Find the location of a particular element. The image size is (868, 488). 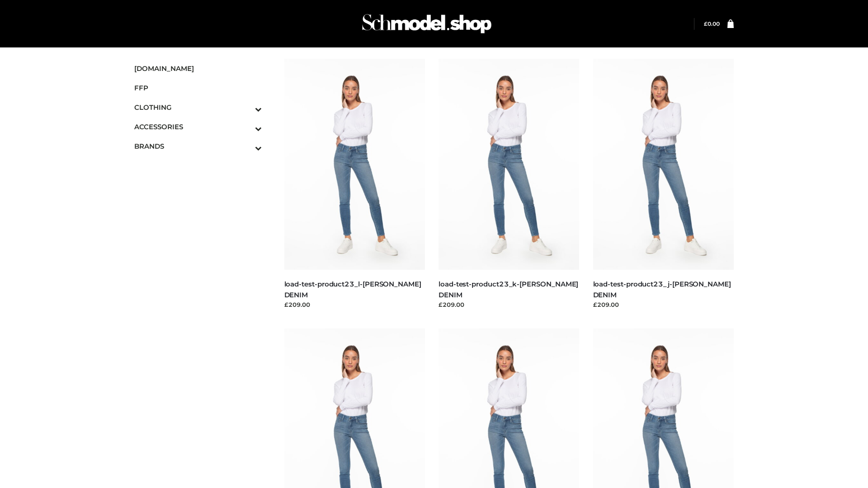

a: ACCESSORIESToggle Submenu is located at coordinates (198, 126).